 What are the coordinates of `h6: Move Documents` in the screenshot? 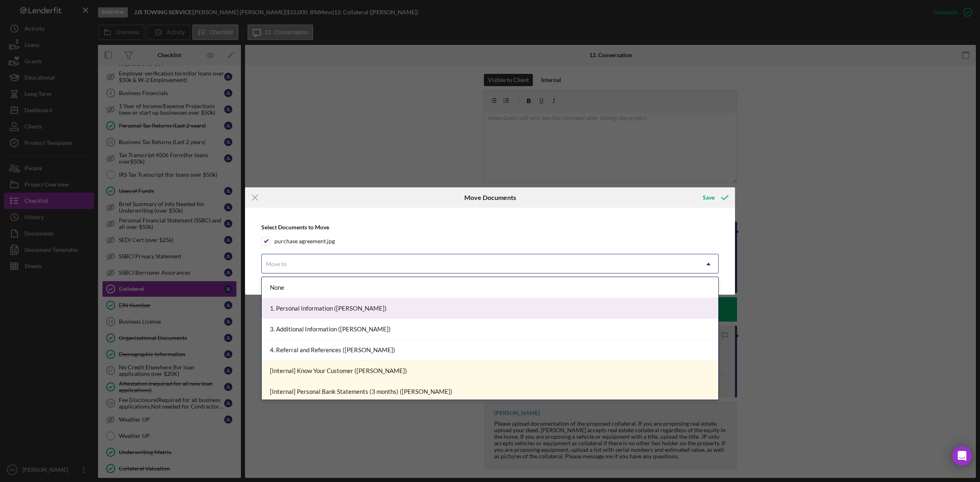 It's located at (490, 197).